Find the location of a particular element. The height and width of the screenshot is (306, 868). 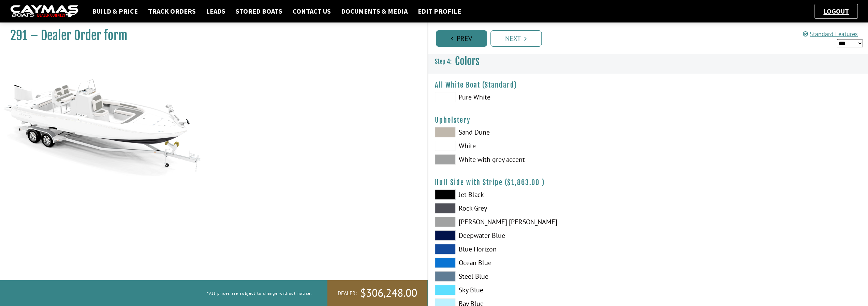

label: Rock Grey is located at coordinates (538, 208).